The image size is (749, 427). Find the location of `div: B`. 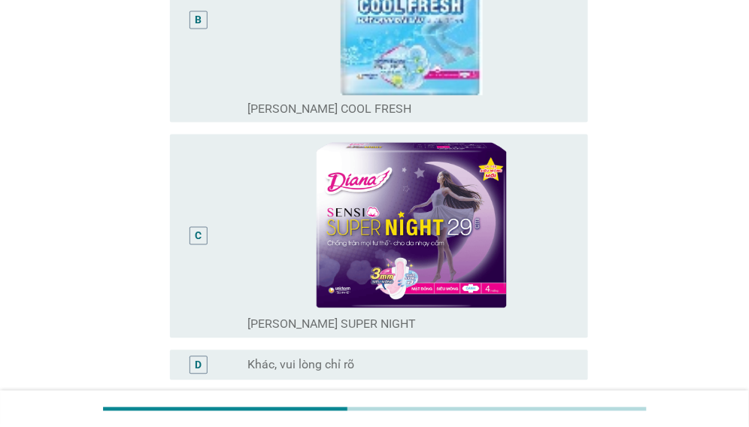

div: B is located at coordinates (198, 20).